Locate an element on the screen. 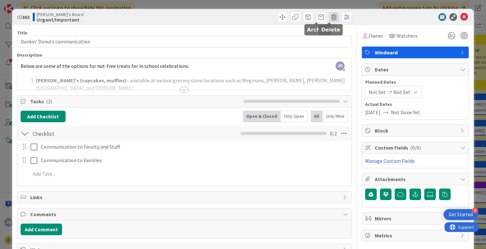 This screenshot has width=486, height=249. span: Owner is located at coordinates (376, 36).